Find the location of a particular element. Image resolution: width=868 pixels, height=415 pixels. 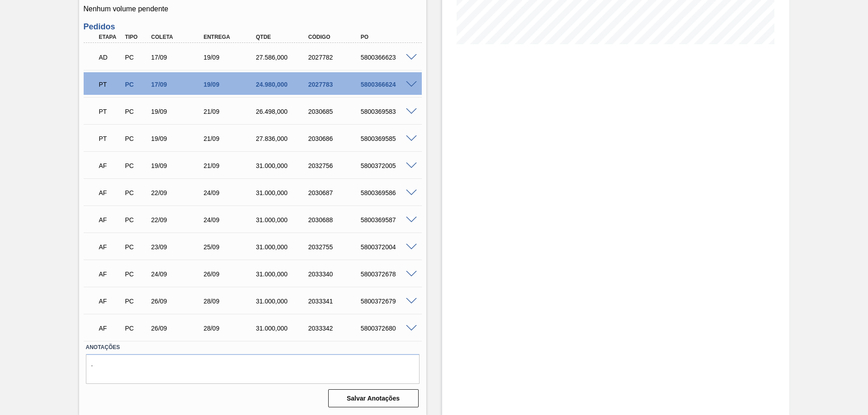

div: PO is located at coordinates (388, 37).